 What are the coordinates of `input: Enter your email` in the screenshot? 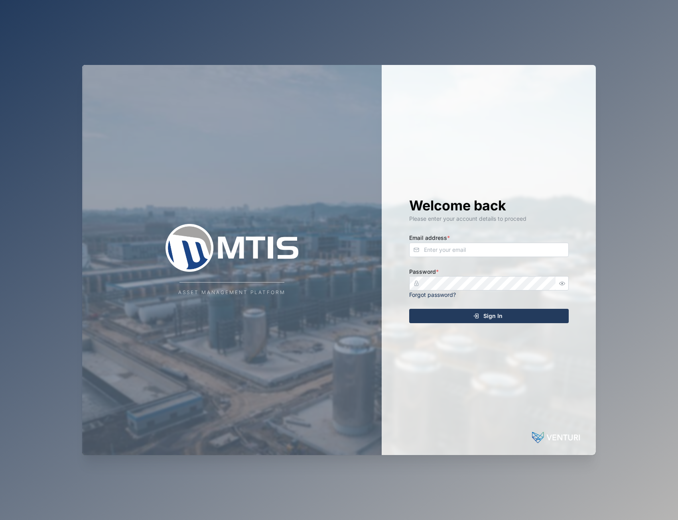 It's located at (489, 250).